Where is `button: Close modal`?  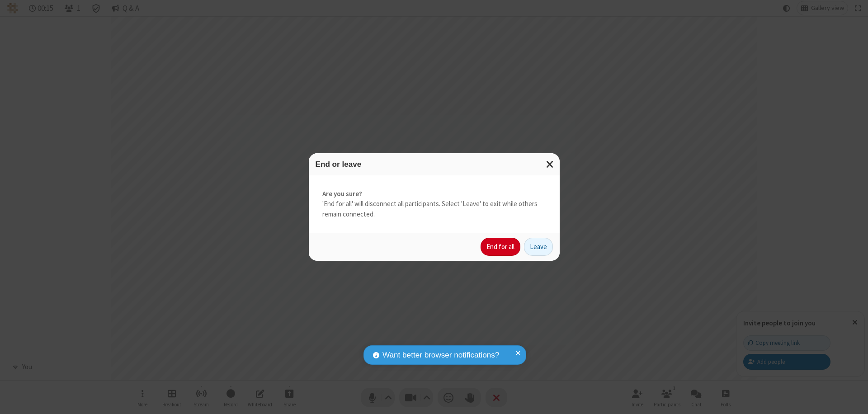
button: Close modal is located at coordinates (551, 164).